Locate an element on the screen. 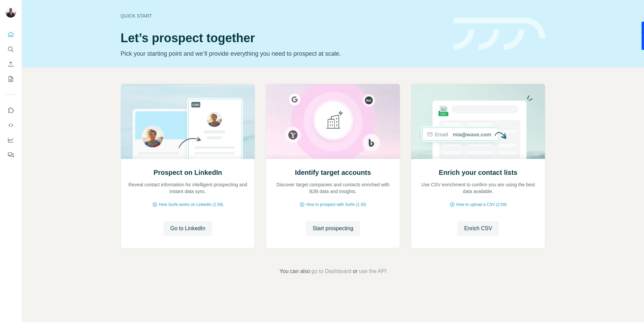 The image size is (644, 322). img: Identify target accounts is located at coordinates (333, 122).